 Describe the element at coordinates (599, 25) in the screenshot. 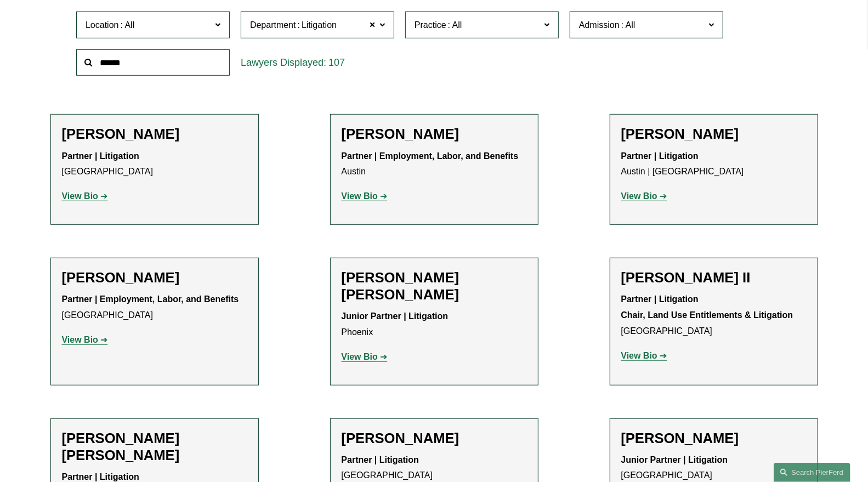

I see `span: Admission` at that location.